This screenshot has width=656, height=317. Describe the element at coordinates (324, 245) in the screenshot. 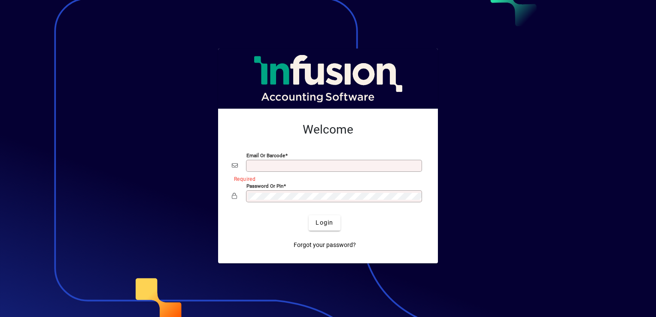

I see `a: Forgot your password?` at that location.